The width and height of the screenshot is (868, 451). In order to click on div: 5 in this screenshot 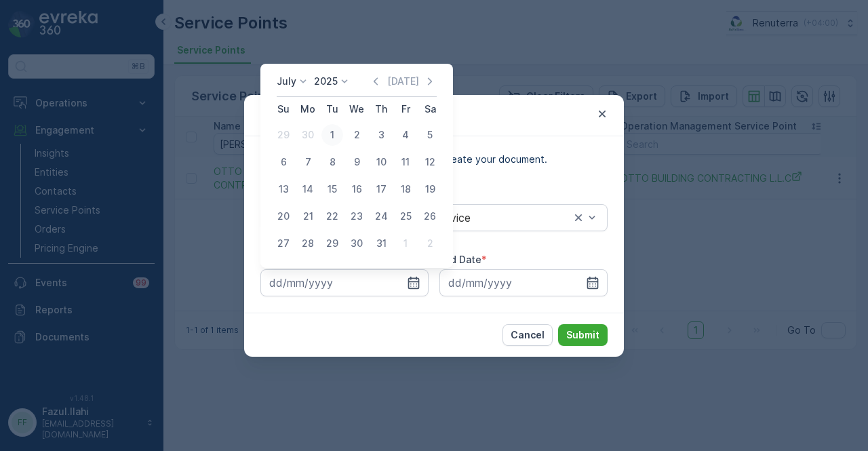, I will do `click(430, 135)`.